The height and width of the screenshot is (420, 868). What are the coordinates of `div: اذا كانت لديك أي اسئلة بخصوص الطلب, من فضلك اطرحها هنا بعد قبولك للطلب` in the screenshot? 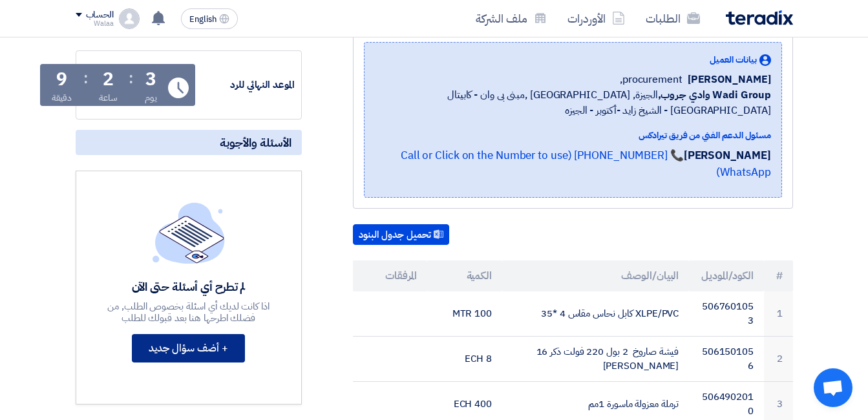 It's located at (188, 312).